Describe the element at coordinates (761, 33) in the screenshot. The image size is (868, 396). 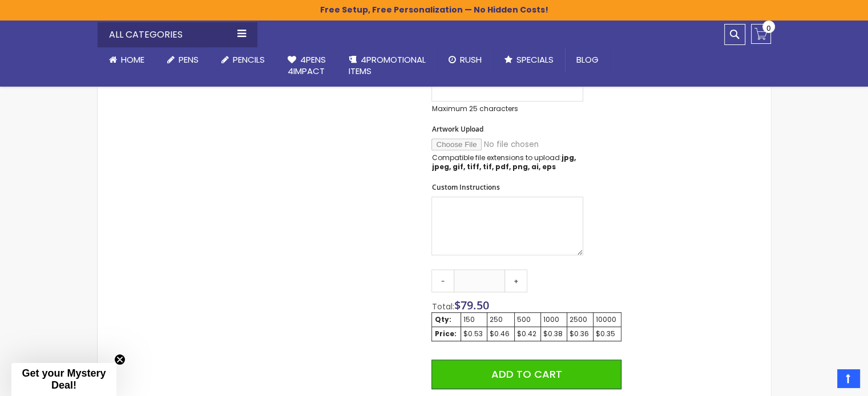
I see `a: 0` at that location.